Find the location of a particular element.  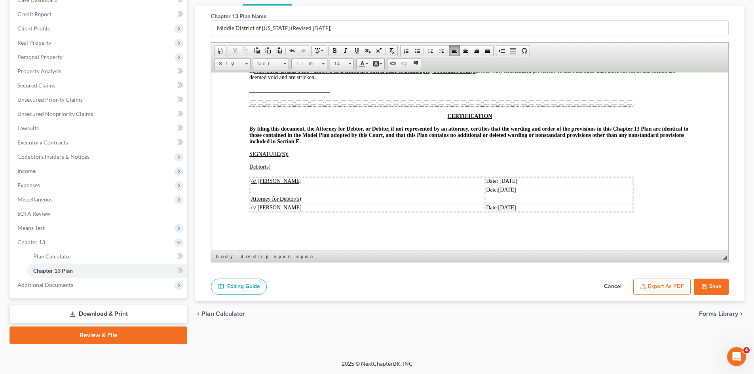

a: Bold is located at coordinates (334, 51).